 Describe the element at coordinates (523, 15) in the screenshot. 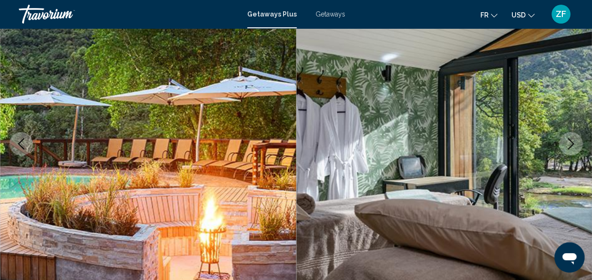

I see `button: Change currency` at that location.